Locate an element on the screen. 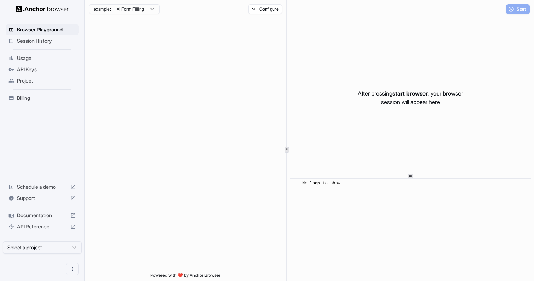 Image resolution: width=534 pixels, height=281 pixels. span: Project is located at coordinates (46, 81).